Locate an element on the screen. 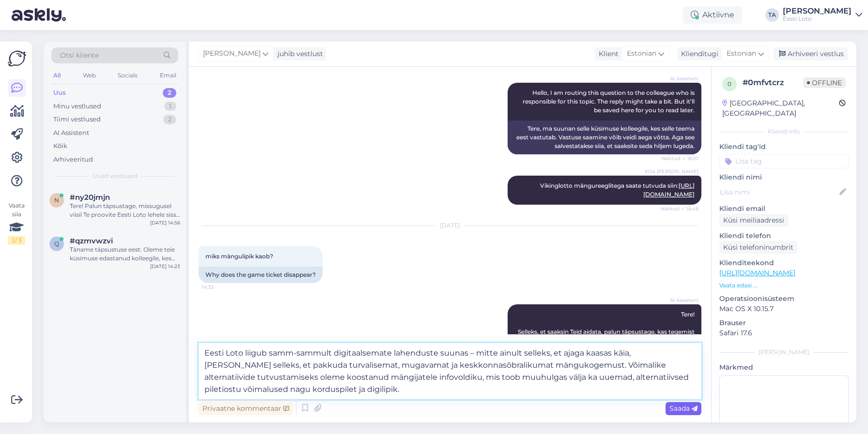  span: Nähtud ✓ 16:10 is located at coordinates (680, 158).